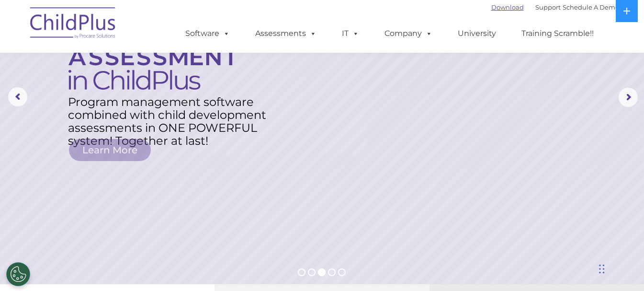  I want to click on a: Download, so click(508, 7).